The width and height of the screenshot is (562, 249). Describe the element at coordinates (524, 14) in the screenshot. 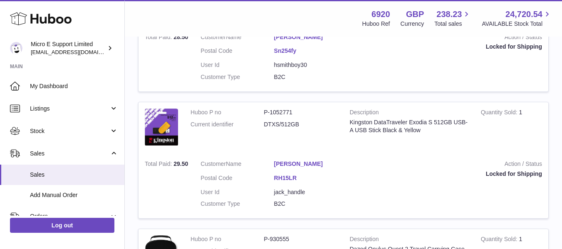

I see `span: 24,720.54` at that location.